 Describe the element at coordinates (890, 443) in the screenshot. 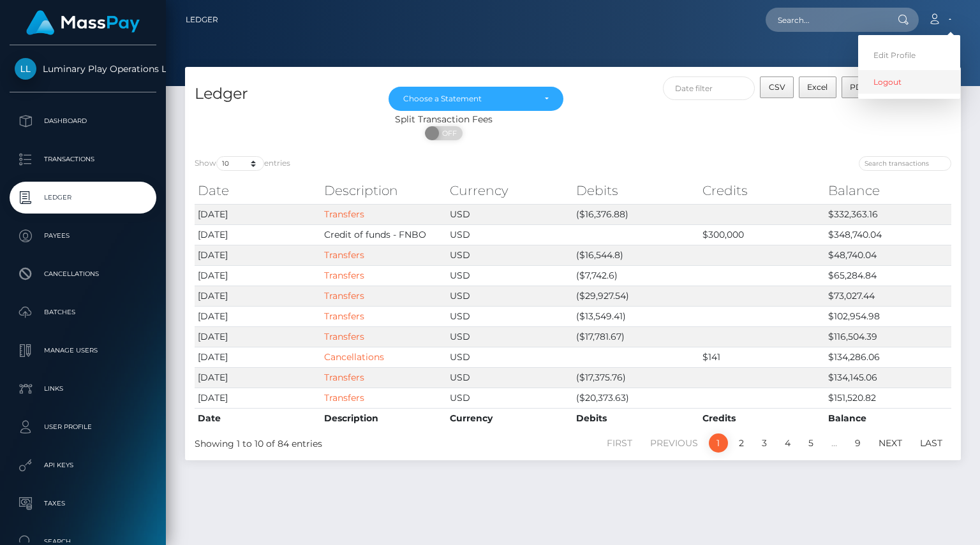

I see `a: Next` at that location.